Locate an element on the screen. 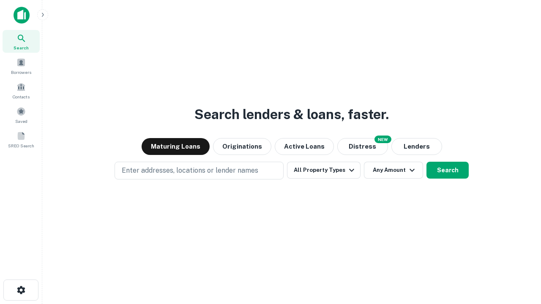 The image size is (541, 304). p: Enter addresses, locations or lender names is located at coordinates (190, 171).